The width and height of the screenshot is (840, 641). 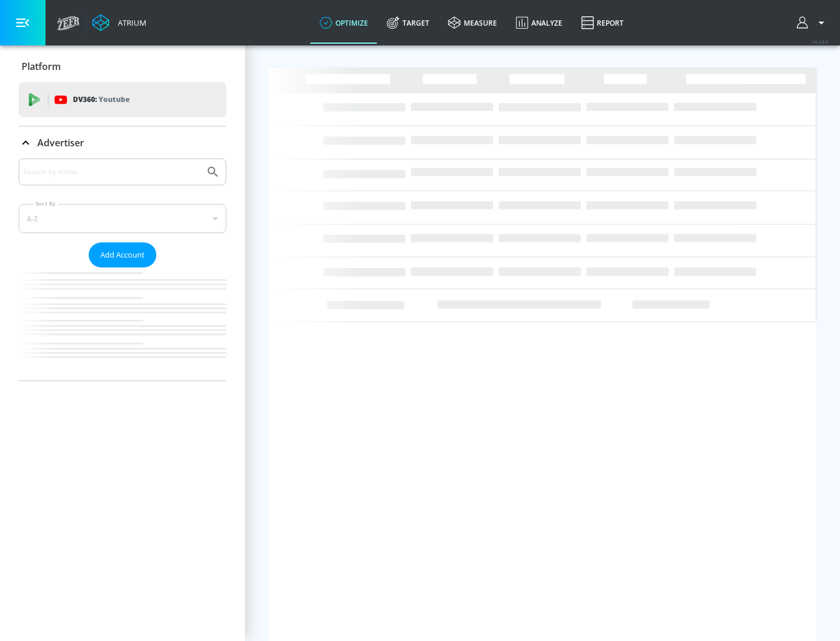 I want to click on input: Search by name, so click(x=111, y=172).